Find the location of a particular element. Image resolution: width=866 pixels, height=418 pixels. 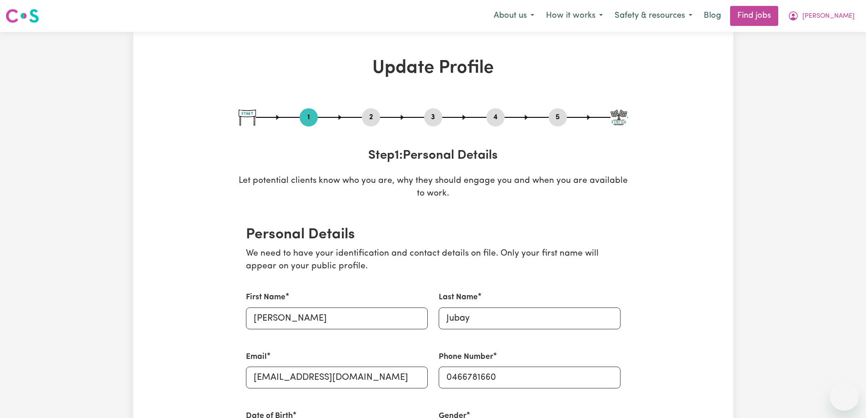

a: Blog is located at coordinates (712, 16).